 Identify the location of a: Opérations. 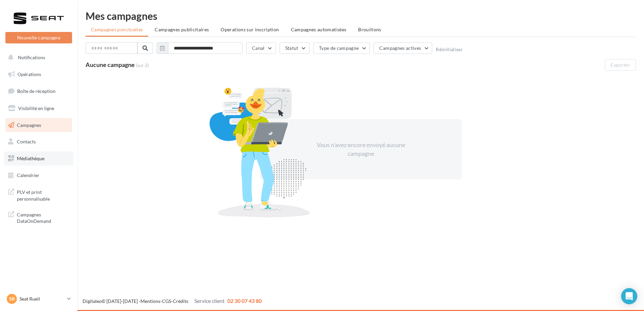
(39, 74).